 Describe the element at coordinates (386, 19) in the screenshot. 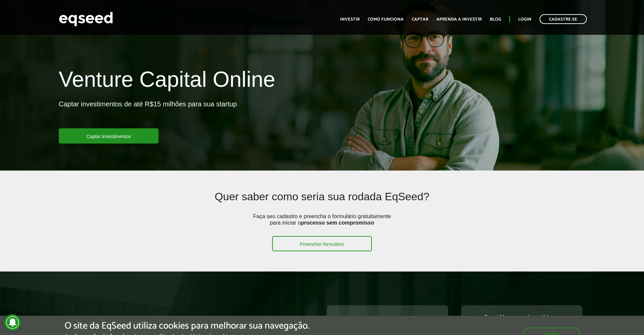

I see `a: Como funciona` at that location.